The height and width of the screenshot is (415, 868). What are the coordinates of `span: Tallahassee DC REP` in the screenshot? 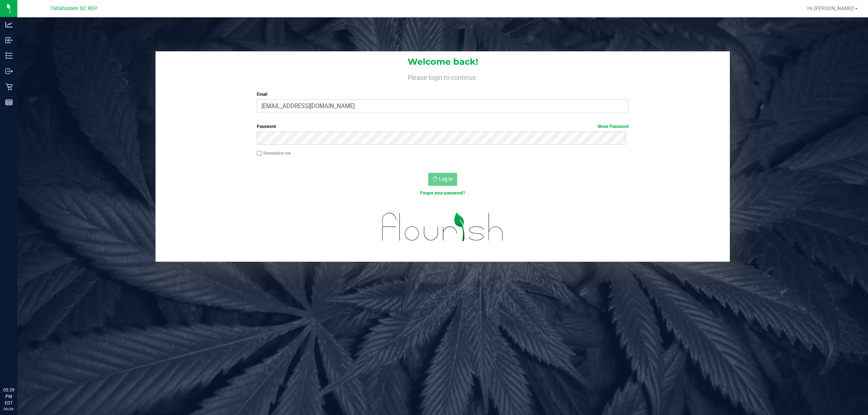 It's located at (74, 9).